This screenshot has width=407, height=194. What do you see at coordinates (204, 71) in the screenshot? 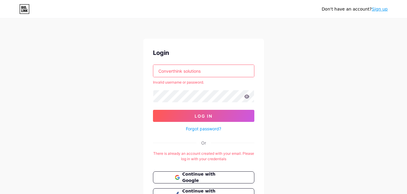
I see `input: Username` at bounding box center [204, 71].